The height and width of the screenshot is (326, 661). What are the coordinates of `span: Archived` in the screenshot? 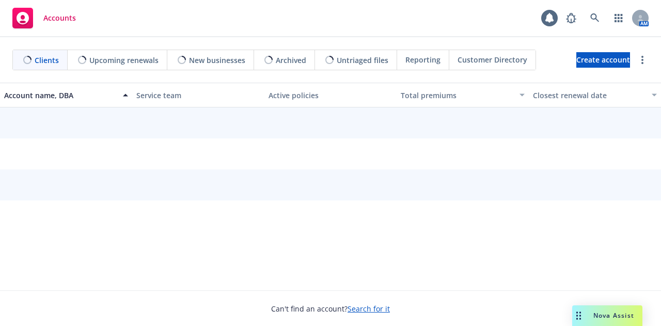 It's located at (291, 60).